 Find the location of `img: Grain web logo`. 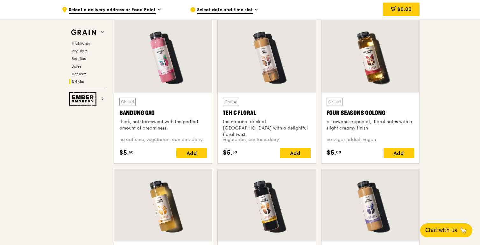

img: Grain web logo is located at coordinates (84, 32).